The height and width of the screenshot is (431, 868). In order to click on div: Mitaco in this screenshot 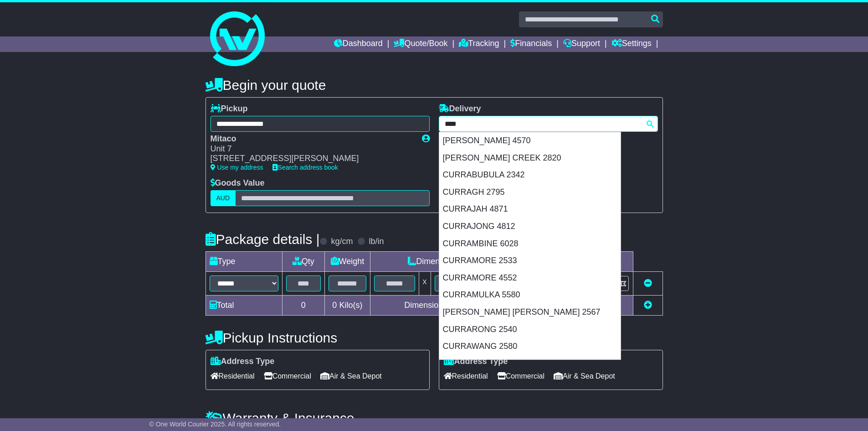, I will do `click(312, 139)`.